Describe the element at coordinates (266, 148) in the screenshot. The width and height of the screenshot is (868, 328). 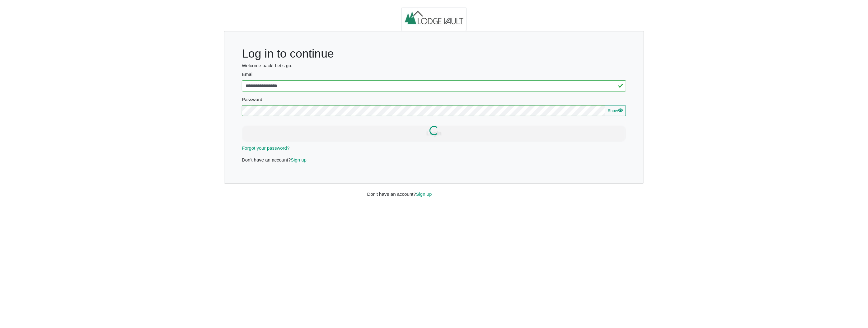
I see `a: Forgot your password?` at that location.